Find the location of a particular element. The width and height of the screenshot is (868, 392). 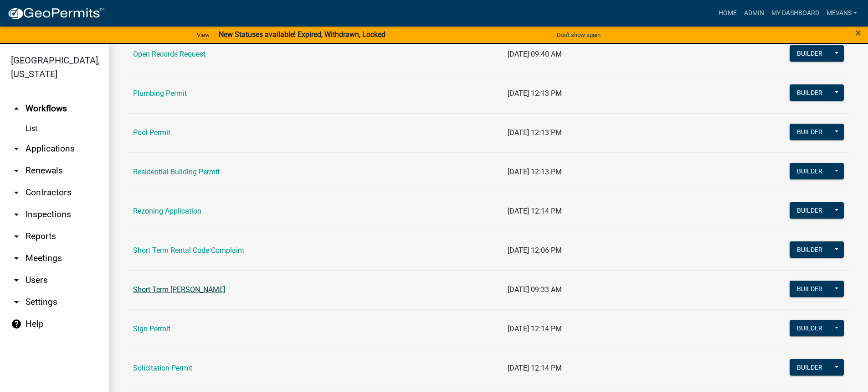

a: Open Records Request is located at coordinates (169, 54).